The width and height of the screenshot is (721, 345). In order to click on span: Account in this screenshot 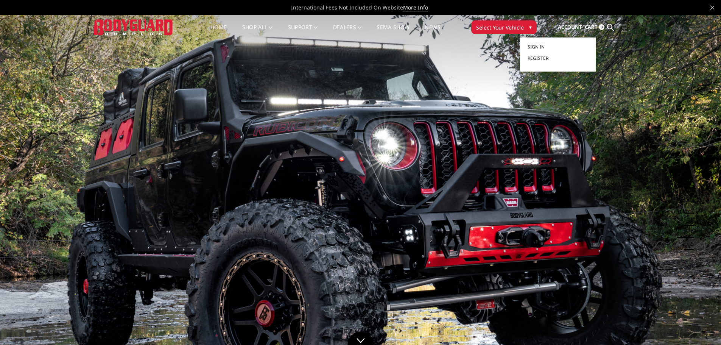, I will do `click(570, 27)`.